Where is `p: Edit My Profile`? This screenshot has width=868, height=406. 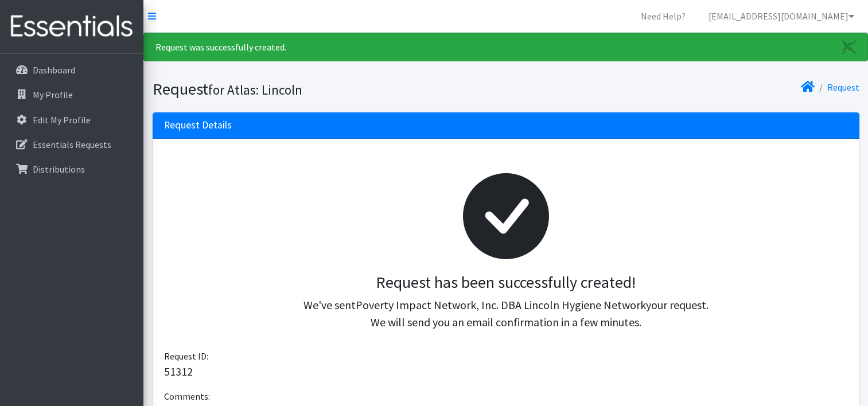
p: Edit My Profile is located at coordinates (62, 120).